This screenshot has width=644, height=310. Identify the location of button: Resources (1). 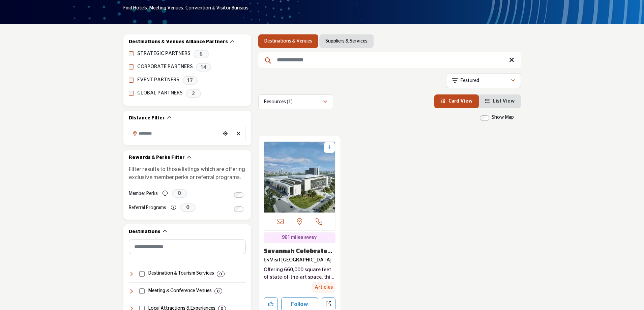
(295, 102).